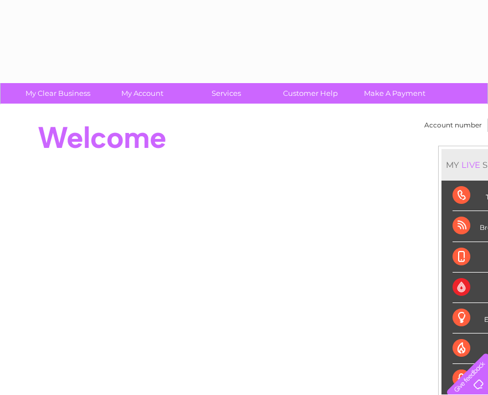  What do you see at coordinates (453, 125) in the screenshot?
I see `td: Account number` at bounding box center [453, 125].